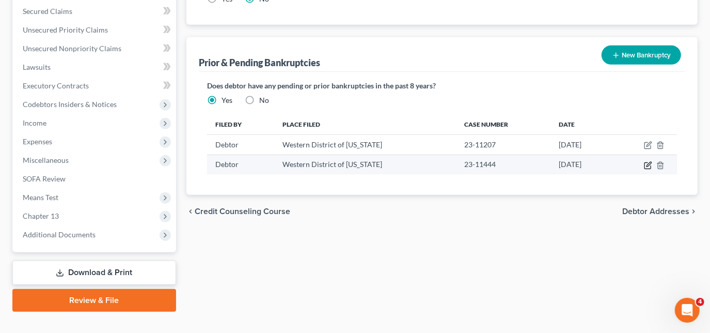 The width and height of the screenshot is (710, 333). I want to click on span: Secured Claims, so click(48, 11).